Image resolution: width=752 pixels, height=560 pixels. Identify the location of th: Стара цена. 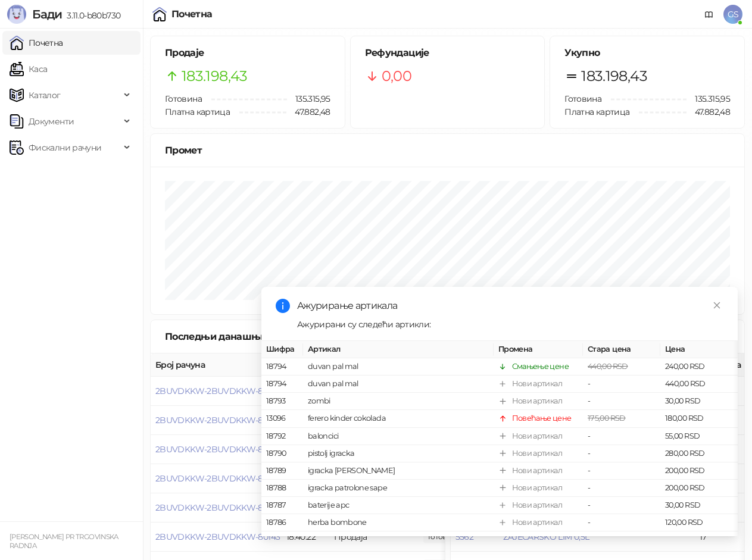
(622, 349).